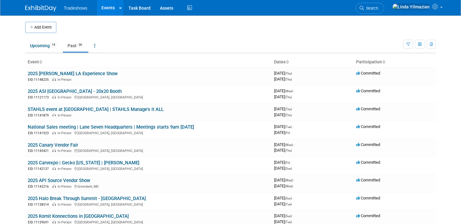 The height and width of the screenshot is (224, 461). What do you see at coordinates (39, 80) in the screenshot?
I see `span: EID: 11148235` at bounding box center [39, 80].